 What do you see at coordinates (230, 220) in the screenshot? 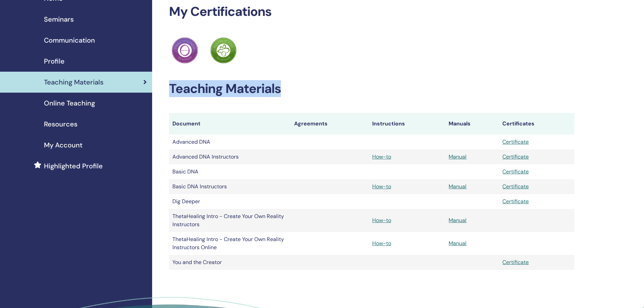
I see `td: ThetaHealing Intro - Create Your Own Reality Instructors` at bounding box center [230, 220].